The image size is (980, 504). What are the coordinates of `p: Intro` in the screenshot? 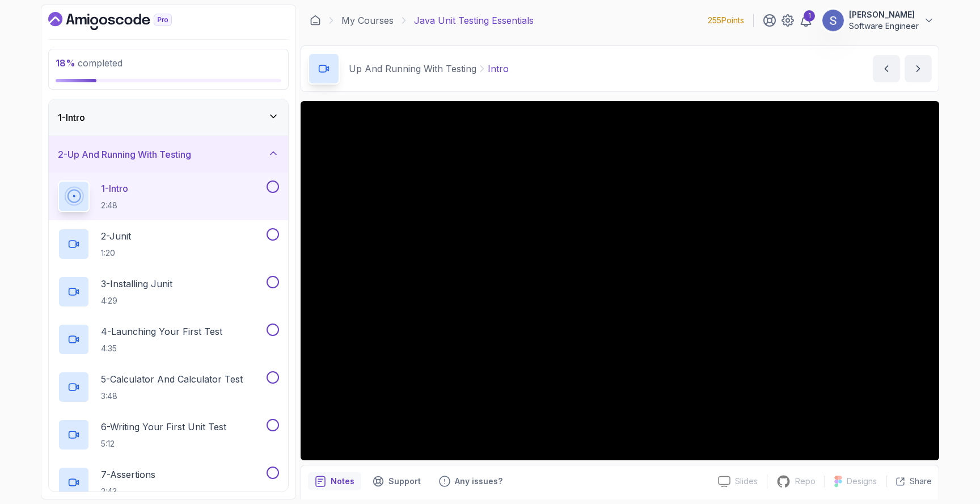 It's located at (498, 69).